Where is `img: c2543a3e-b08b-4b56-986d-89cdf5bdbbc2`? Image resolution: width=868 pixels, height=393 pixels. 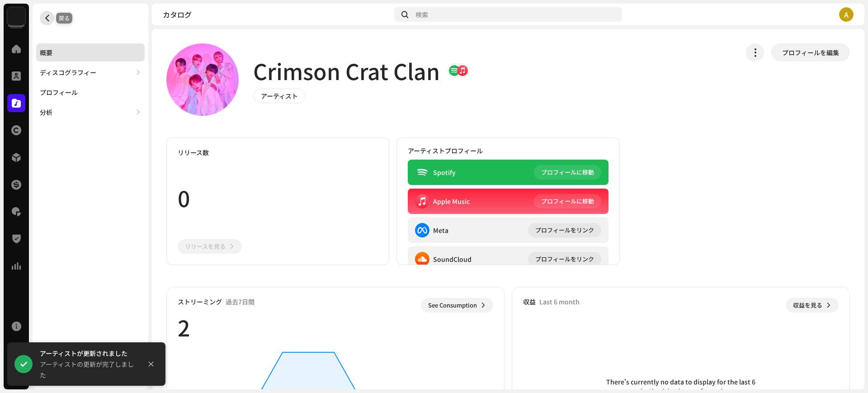
img: c2543a3e-b08b-4b56-986d-89cdf5bdbbc2 is located at coordinates (16, 16).